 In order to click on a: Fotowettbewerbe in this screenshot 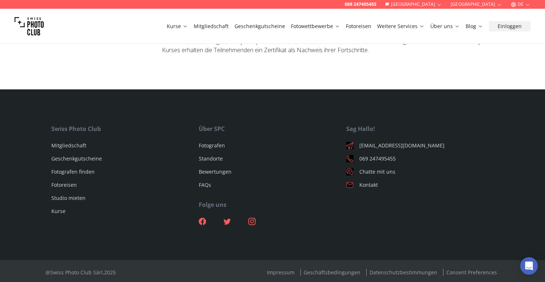, I will do `click(315, 26)`.